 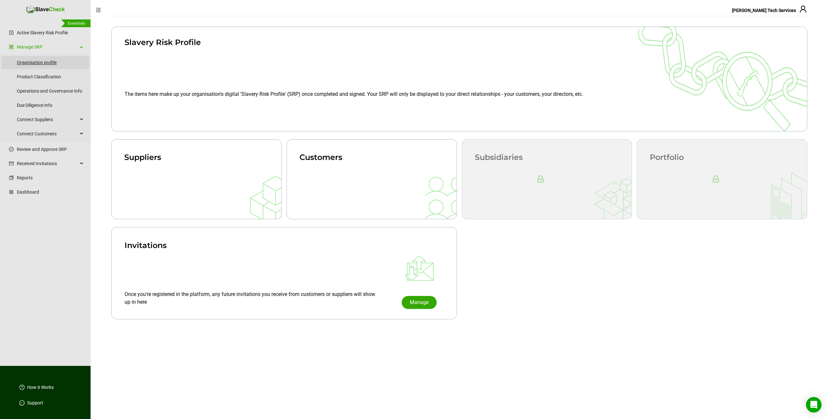 What do you see at coordinates (50, 178) in the screenshot?
I see `a: Reports` at bounding box center [50, 178].